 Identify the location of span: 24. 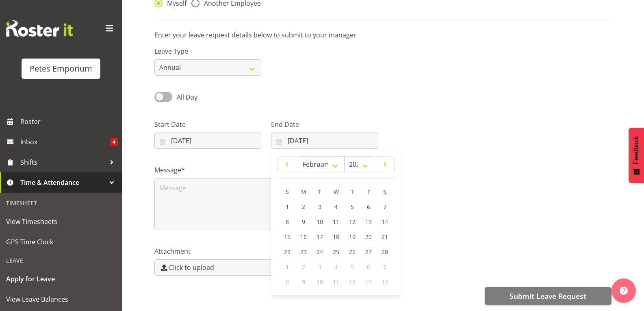
(320, 252).